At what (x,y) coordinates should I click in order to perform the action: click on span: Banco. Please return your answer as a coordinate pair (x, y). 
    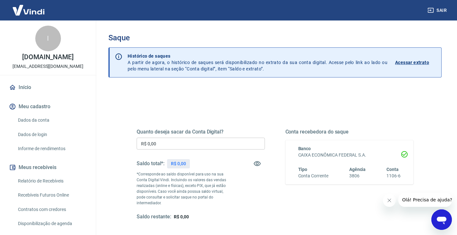
    Looking at the image, I should click on (305, 149).